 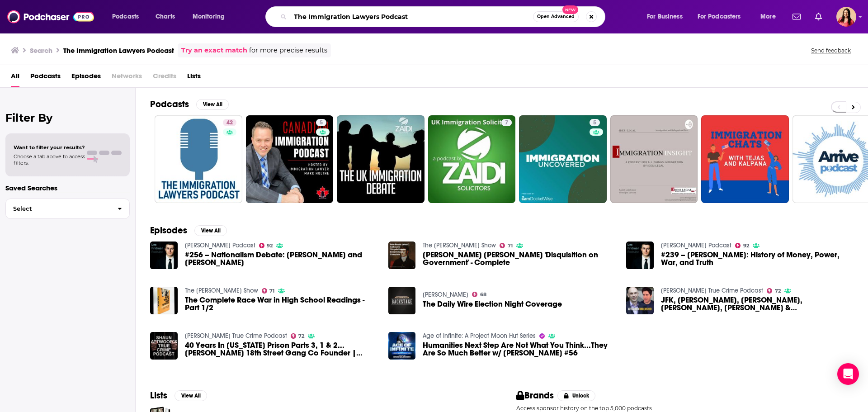 I want to click on img: The Complete Race War in High School Readings - Part 1/2, so click(x=164, y=300).